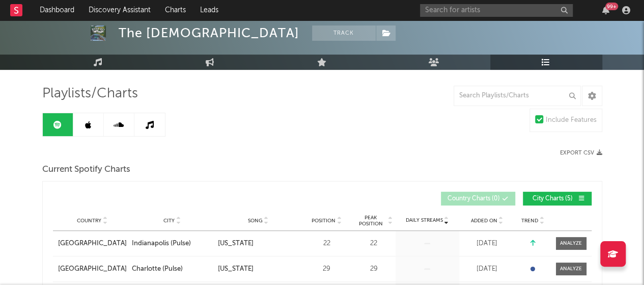 Image resolution: width=644 pixels, height=285 pixels. I want to click on span: Current Spotify Charts, so click(86, 170).